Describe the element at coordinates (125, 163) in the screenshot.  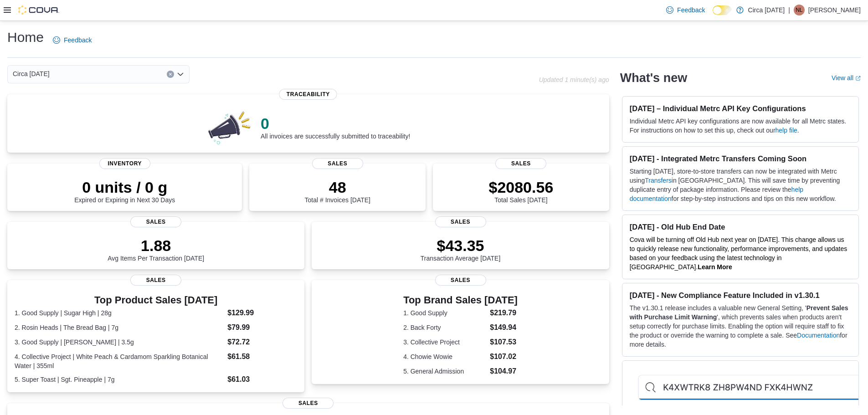
I see `span: Inventory` at that location.